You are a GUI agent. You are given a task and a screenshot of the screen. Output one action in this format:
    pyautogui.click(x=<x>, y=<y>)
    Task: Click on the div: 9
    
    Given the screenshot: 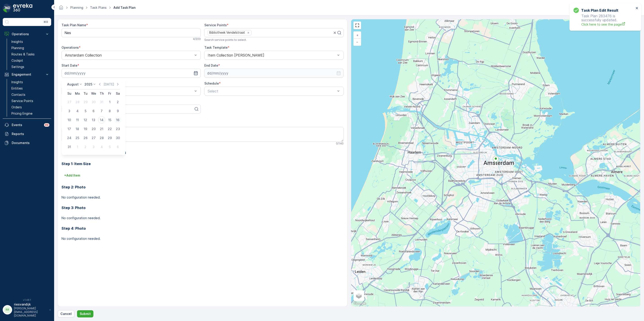 What is the action you would take?
    pyautogui.click(x=118, y=111)
    